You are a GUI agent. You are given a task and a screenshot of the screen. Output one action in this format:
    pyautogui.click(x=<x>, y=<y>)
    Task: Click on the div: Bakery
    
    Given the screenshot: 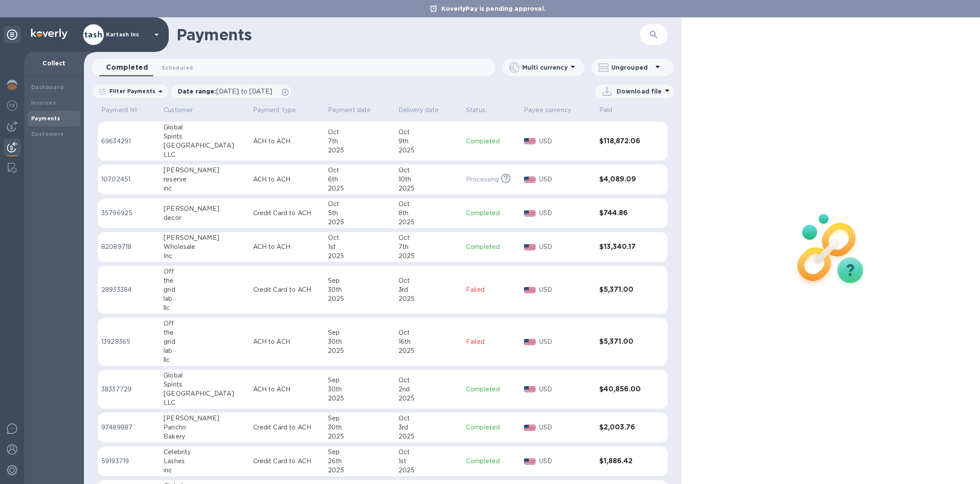 What is the action you would take?
    pyautogui.click(x=205, y=436)
    